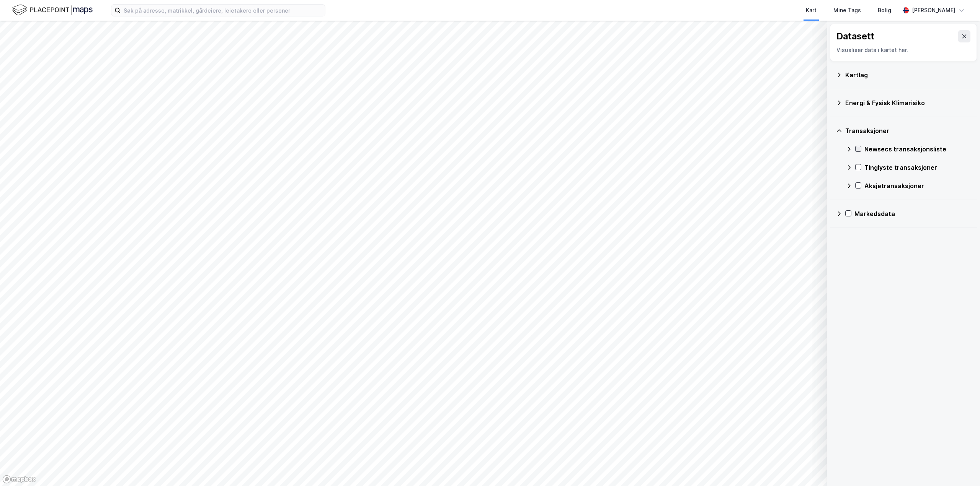 Image resolution: width=980 pixels, height=486 pixels. I want to click on div: Tinglyste transaksjoner, so click(917, 167).